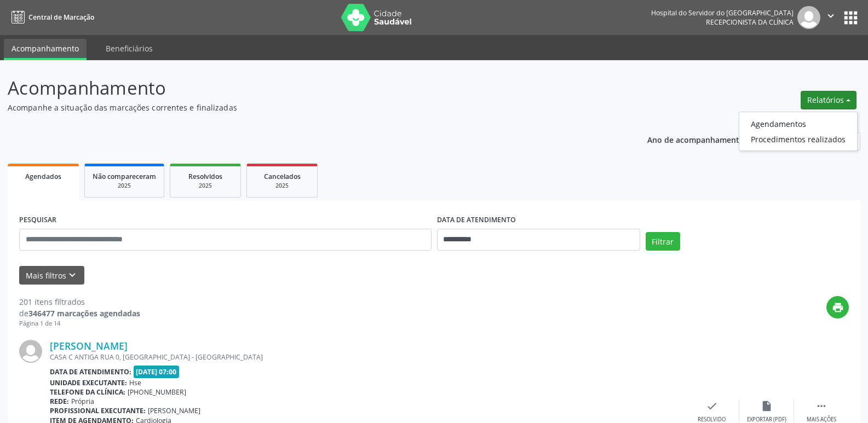 The height and width of the screenshot is (423, 868). Describe the element at coordinates (124, 176) in the screenshot. I see `span: Não compareceram` at that location.